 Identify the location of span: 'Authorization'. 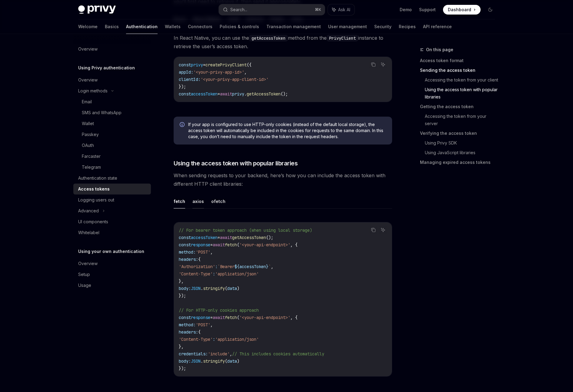
(197, 266).